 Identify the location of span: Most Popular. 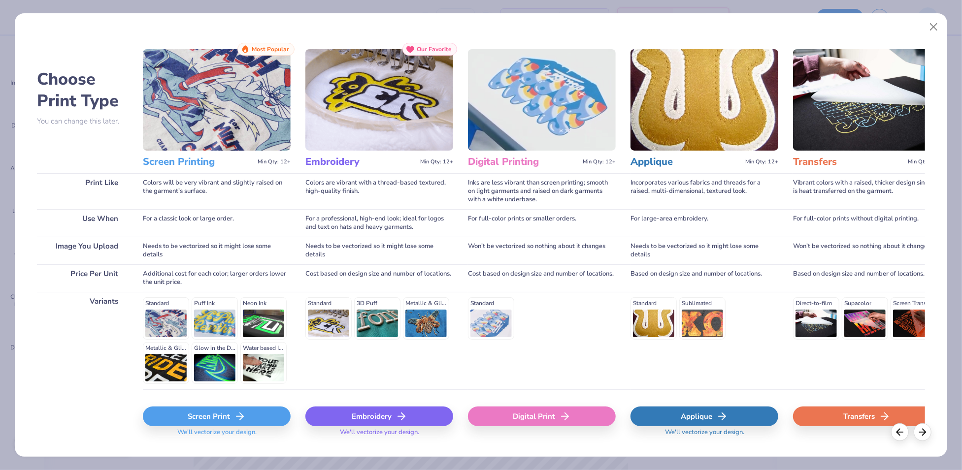
(270, 49).